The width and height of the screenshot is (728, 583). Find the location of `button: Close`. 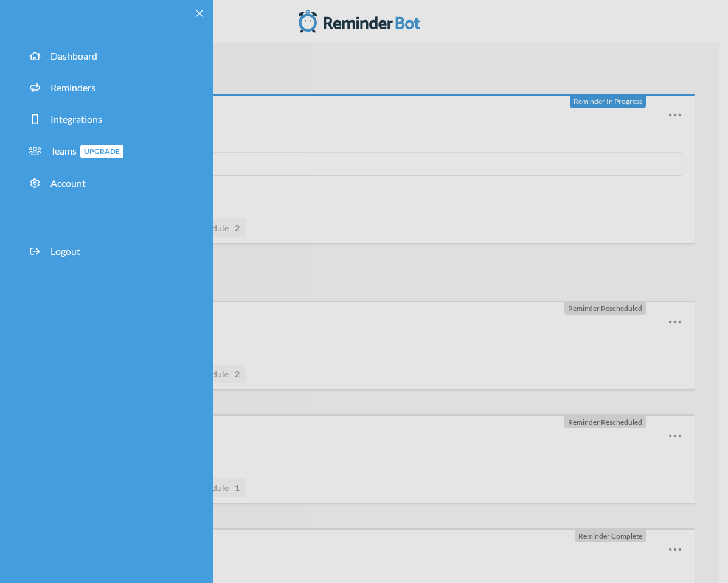

button: Close is located at coordinates (200, 13).